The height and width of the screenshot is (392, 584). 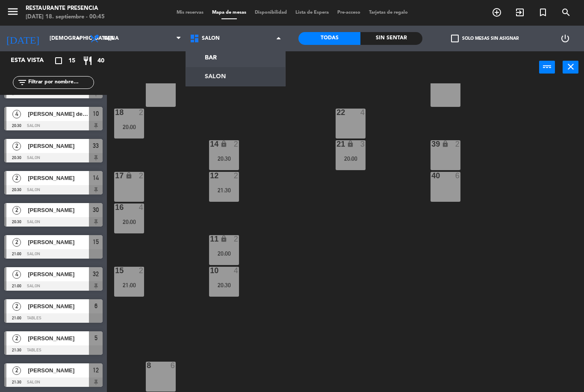 I want to click on span: WALK IN, so click(x=520, y=13).